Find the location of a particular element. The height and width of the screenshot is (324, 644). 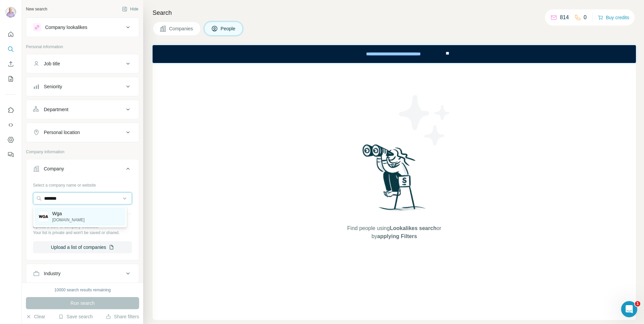

div: Company is located at coordinates (54, 169).